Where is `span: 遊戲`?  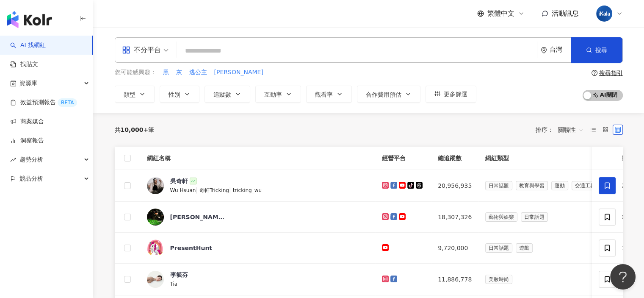
span: 遊戲 is located at coordinates (524, 248).